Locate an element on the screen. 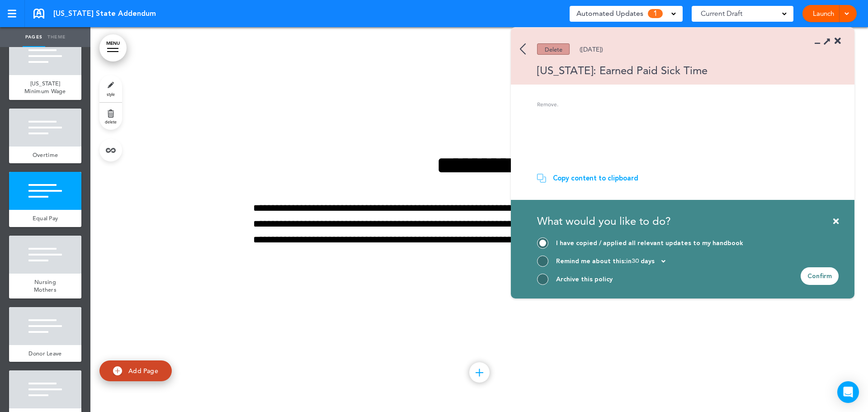  span: Equal Pay is located at coordinates (45, 217).